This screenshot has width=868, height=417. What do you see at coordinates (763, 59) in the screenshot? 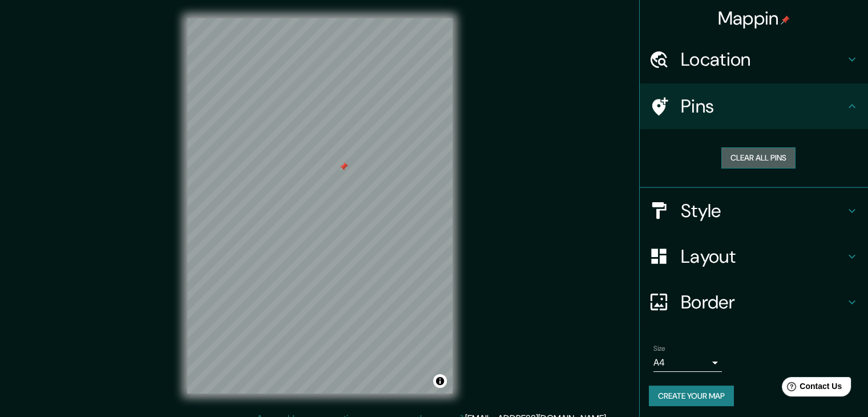
I see `h4: Location` at bounding box center [763, 59].